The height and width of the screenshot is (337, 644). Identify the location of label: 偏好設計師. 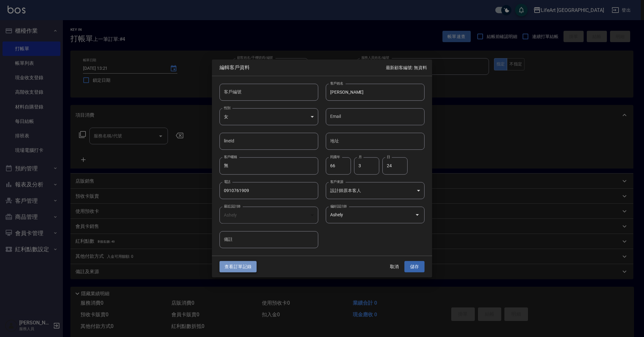
(338, 206).